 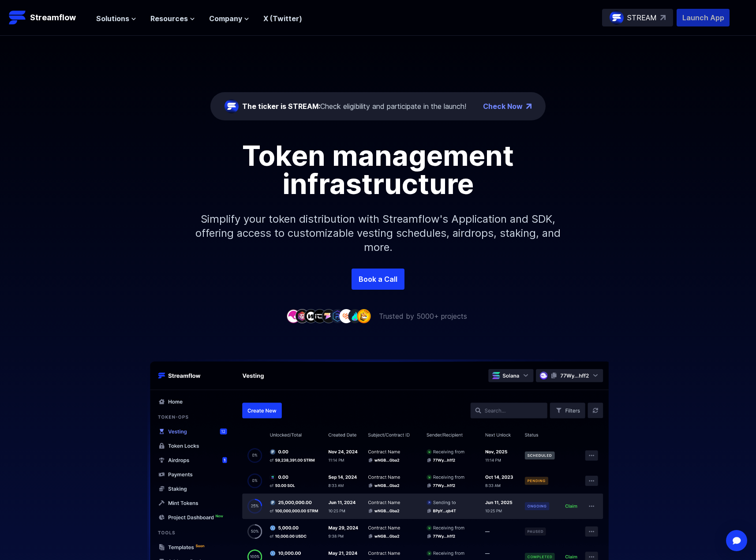 What do you see at coordinates (703, 17) in the screenshot?
I see `button: Launch App` at bounding box center [703, 17].